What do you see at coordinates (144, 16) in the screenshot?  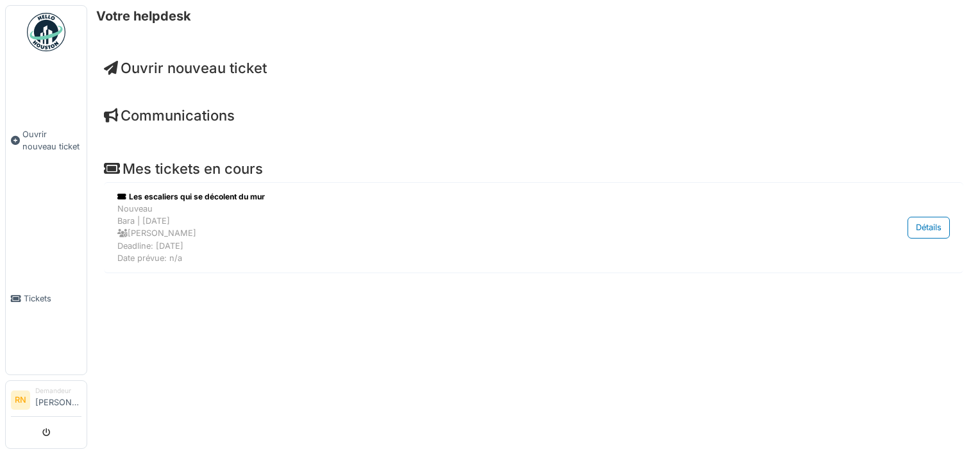 I see `h6: Votre helpdesk` at bounding box center [144, 16].